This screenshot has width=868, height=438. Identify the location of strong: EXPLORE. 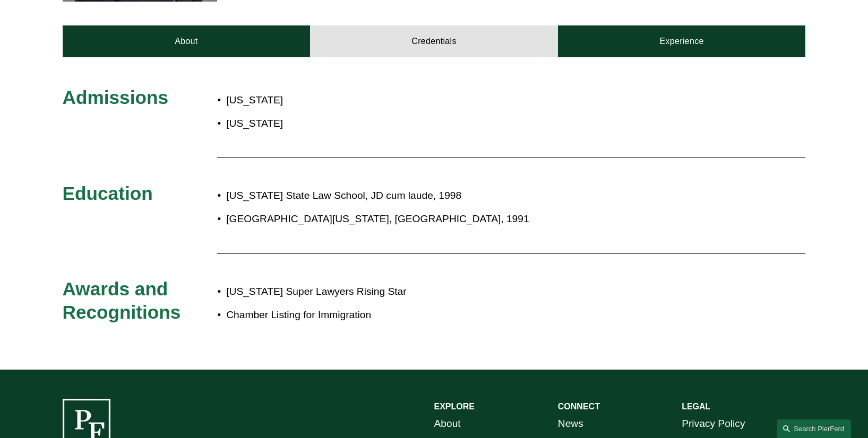
(454, 406).